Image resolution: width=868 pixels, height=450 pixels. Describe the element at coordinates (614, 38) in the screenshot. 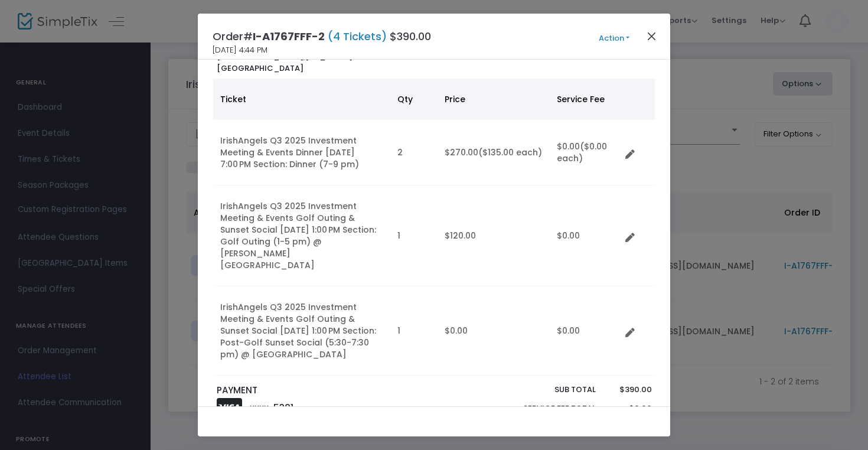

I see `button: Action` at that location.